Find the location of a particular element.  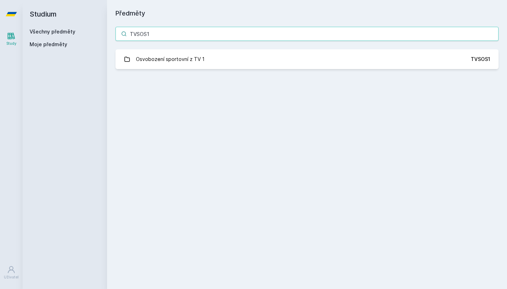

a: Study is located at coordinates (11, 39).